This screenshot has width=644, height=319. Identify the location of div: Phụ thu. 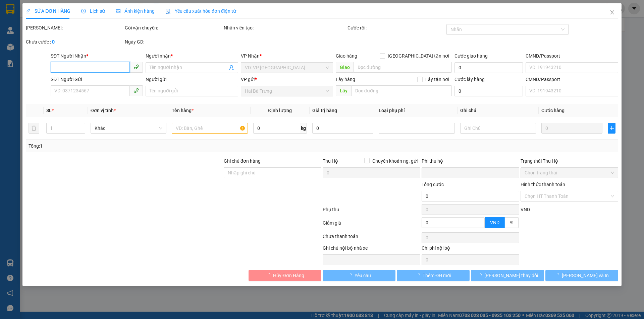
(372, 211).